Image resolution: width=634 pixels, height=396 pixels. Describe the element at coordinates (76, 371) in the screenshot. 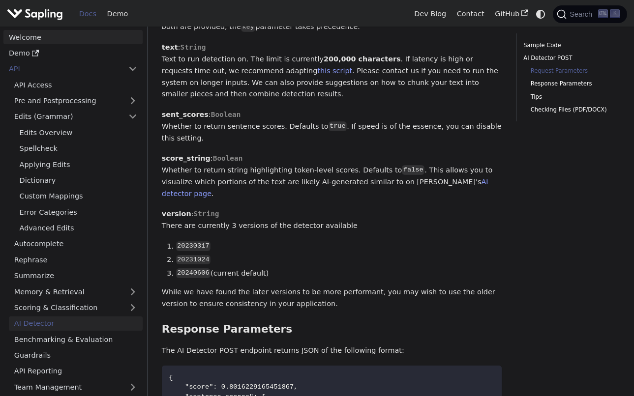

I see `a: API Reporting` at that location.